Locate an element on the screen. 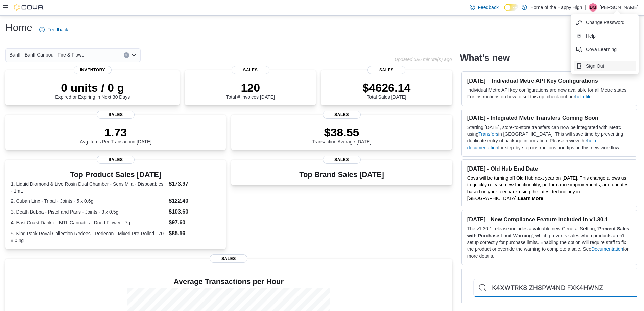 The image size is (644, 311). span: Banff - Banff Caribou - Fire & Flower is located at coordinates (48, 55).